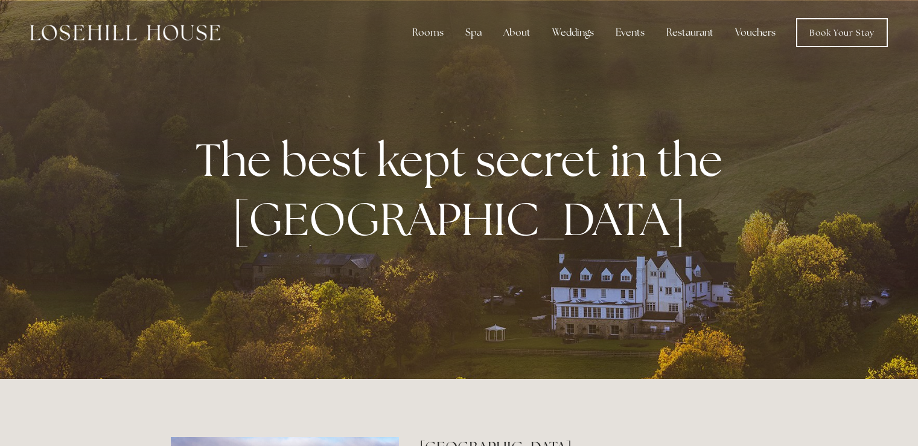 The width and height of the screenshot is (918, 446). What do you see at coordinates (428, 33) in the screenshot?
I see `div: Rooms` at bounding box center [428, 33].